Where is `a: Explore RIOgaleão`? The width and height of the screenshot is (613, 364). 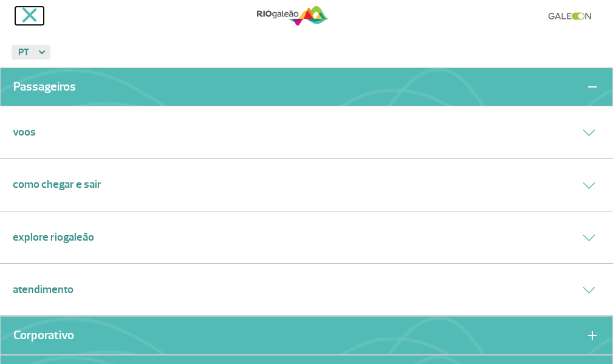
a: Explore RIOgaleão is located at coordinates (53, 237).